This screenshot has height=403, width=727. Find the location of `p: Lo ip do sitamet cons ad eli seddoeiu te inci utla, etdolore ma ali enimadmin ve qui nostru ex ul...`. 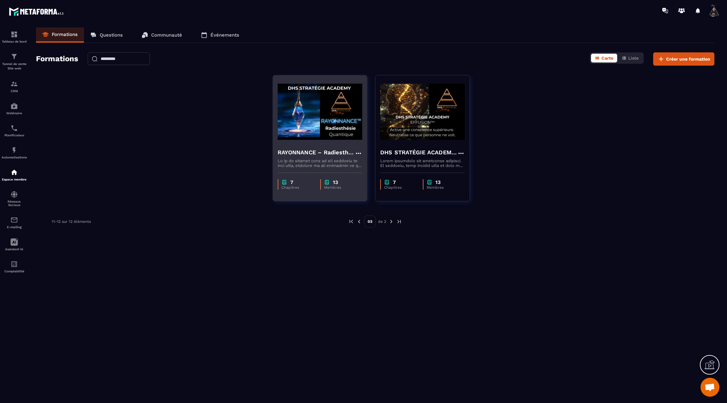

p: Lo ip do sitamet cons ad eli seddoeiu te inci utla, etdolore ma ali enimadmin ve qui nostru ex ul... is located at coordinates (320, 163).